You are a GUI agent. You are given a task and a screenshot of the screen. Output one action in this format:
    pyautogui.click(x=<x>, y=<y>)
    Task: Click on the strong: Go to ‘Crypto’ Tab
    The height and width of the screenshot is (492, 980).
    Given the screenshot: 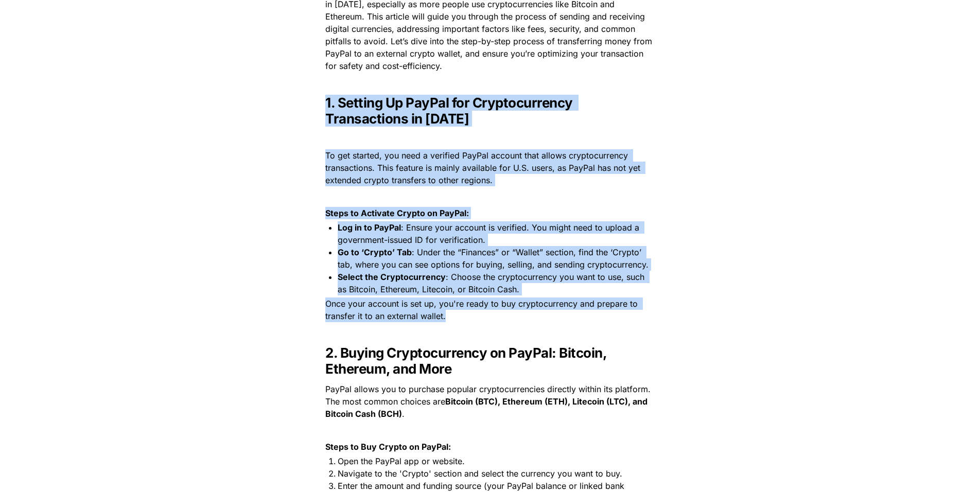 What is the action you would take?
    pyautogui.click(x=375, y=252)
    